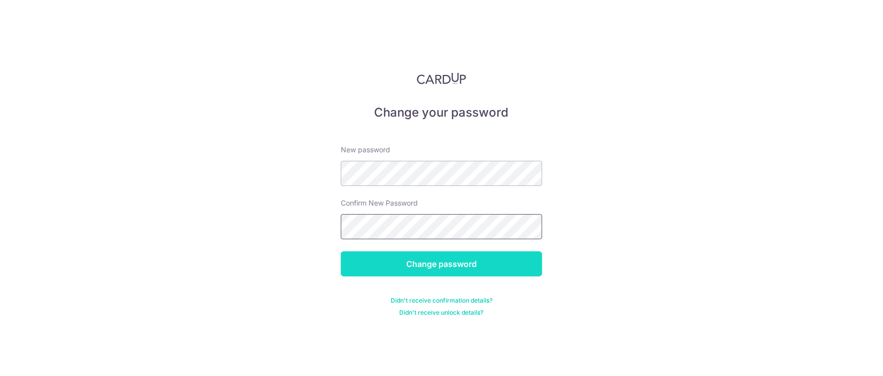 This screenshot has height=376, width=883. What do you see at coordinates (441, 313) in the screenshot?
I see `a: Didn't receive unlock details?` at bounding box center [441, 313].